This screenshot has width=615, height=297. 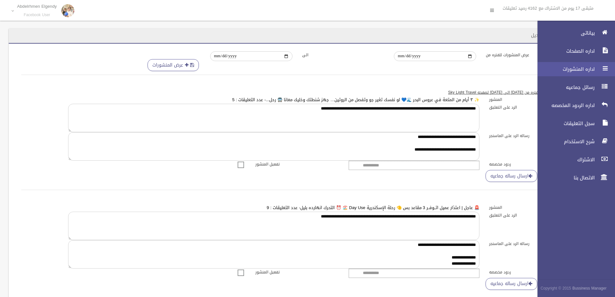 I want to click on header: اداره المنشورات / تعديل, so click(x=555, y=35).